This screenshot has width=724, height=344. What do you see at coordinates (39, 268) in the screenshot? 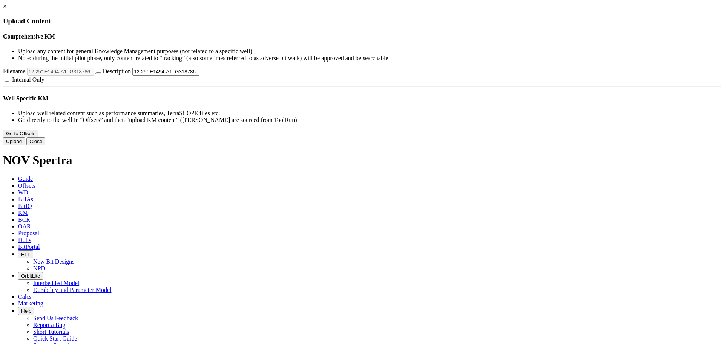
I see `a: NPD` at bounding box center [39, 268].